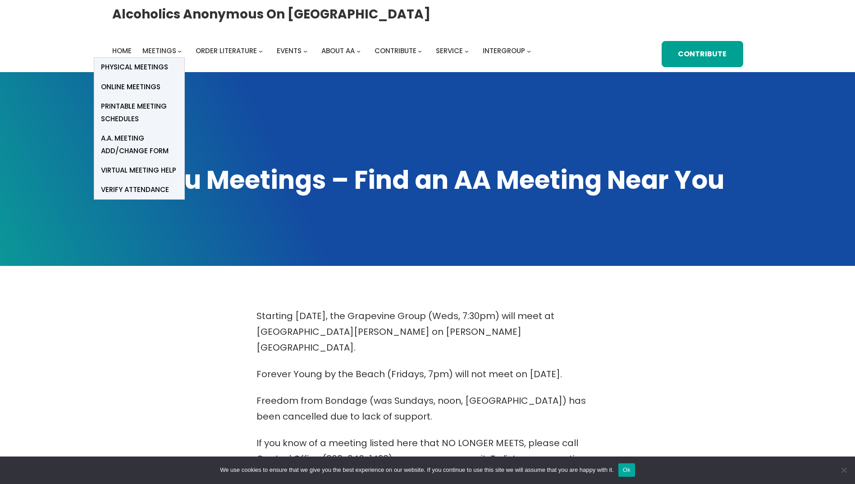  I want to click on button: About AA submenu, so click(358, 51).